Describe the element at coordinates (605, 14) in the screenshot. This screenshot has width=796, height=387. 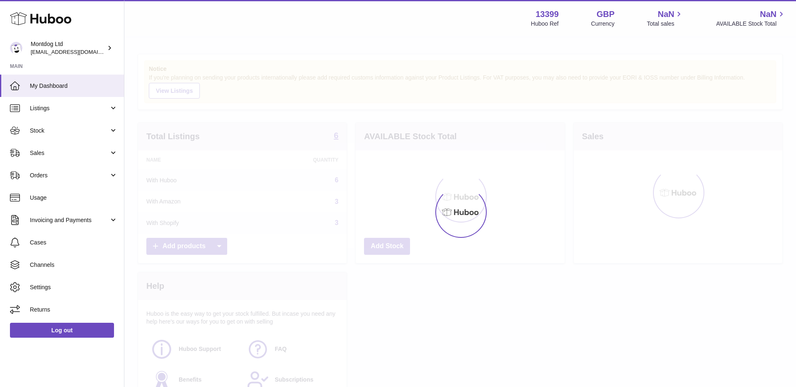
I see `strong: GBP` at that location.